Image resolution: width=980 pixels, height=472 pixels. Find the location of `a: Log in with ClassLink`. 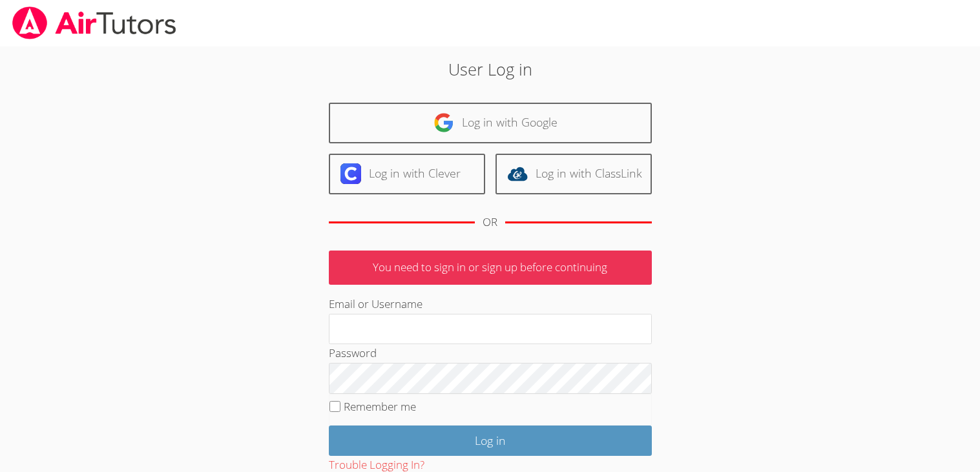

a: Log in with ClassLink is located at coordinates (574, 174).